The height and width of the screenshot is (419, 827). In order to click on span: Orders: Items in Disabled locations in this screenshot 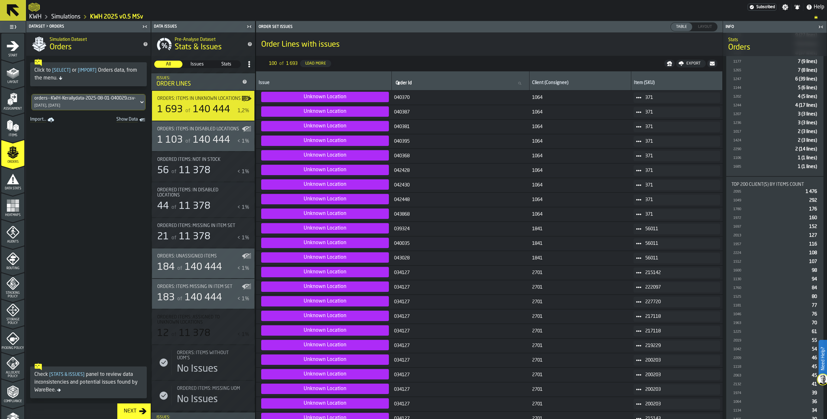, I will do `click(198, 129)`.